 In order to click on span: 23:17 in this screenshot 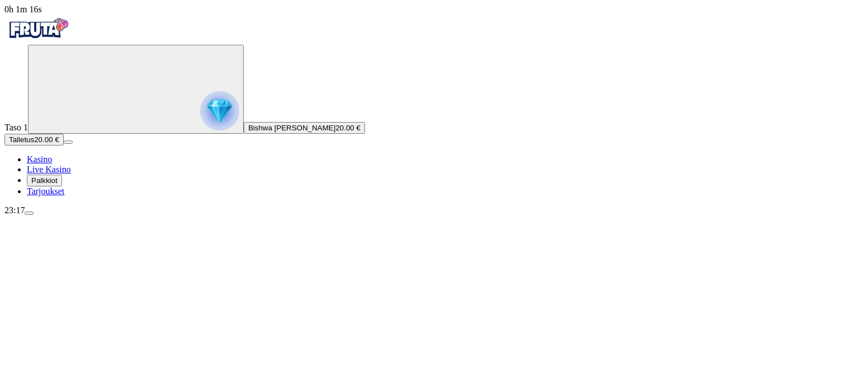, I will do `click(15, 210)`.